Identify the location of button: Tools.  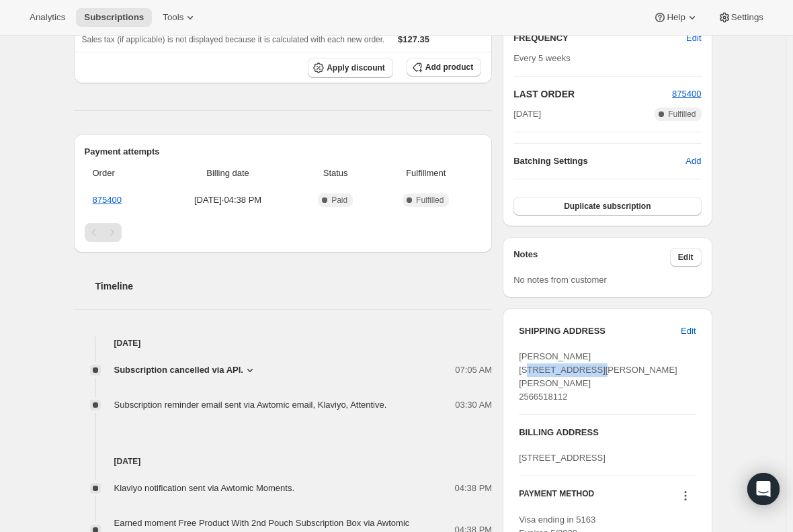
(180, 17).